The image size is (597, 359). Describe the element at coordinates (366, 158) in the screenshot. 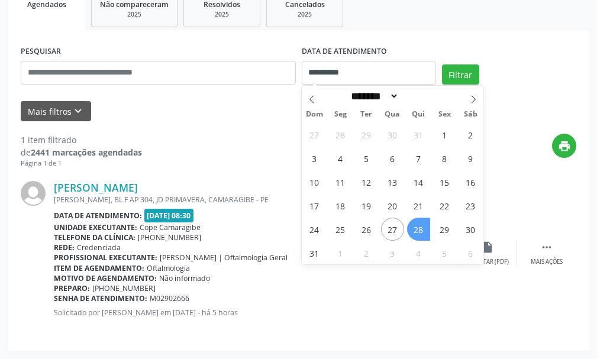

I see `span: Agosto 5, 2025` at that location.